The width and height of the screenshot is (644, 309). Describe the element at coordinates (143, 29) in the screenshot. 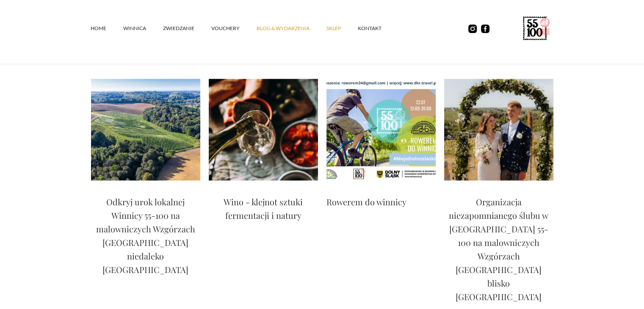

I see `a: winnica` at that location.